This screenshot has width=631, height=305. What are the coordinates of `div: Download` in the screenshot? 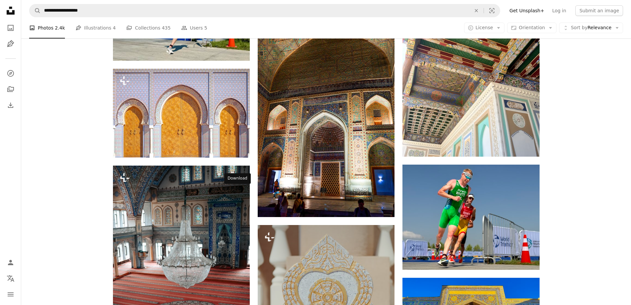 It's located at (238, 178).